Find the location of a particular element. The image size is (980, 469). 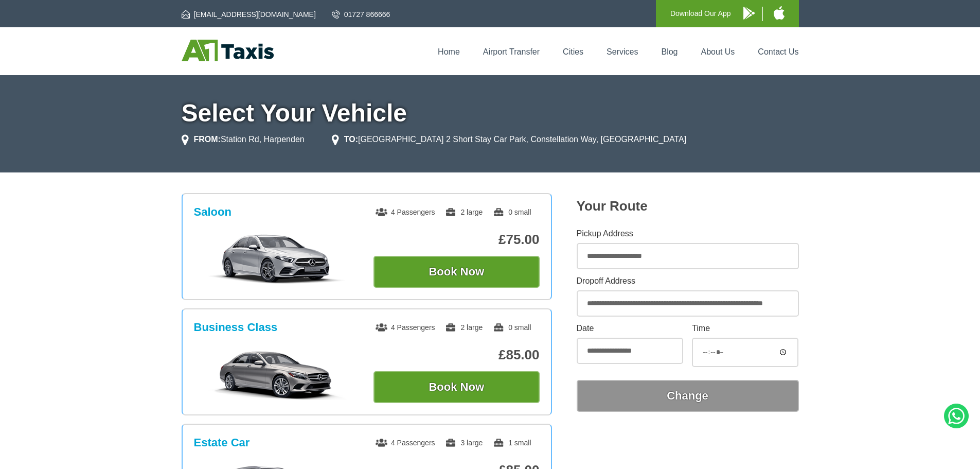

h1: Select Your Vehicle is located at coordinates (490, 113).